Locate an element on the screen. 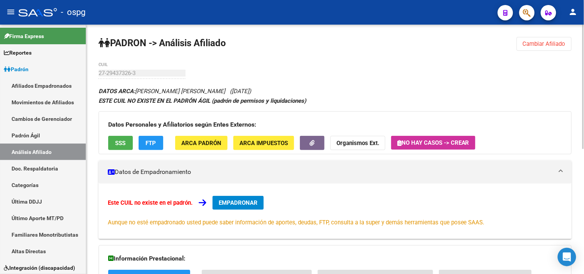 This screenshot has width=584, height=274. mat-icon: person is located at coordinates (574, 12).